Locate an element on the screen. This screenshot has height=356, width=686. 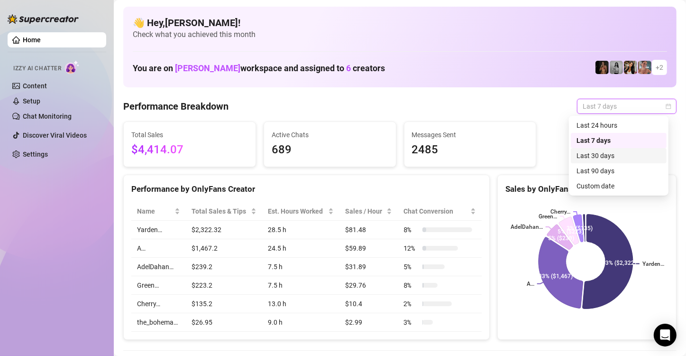
td: AdelDahan… is located at coordinates (158, 267).